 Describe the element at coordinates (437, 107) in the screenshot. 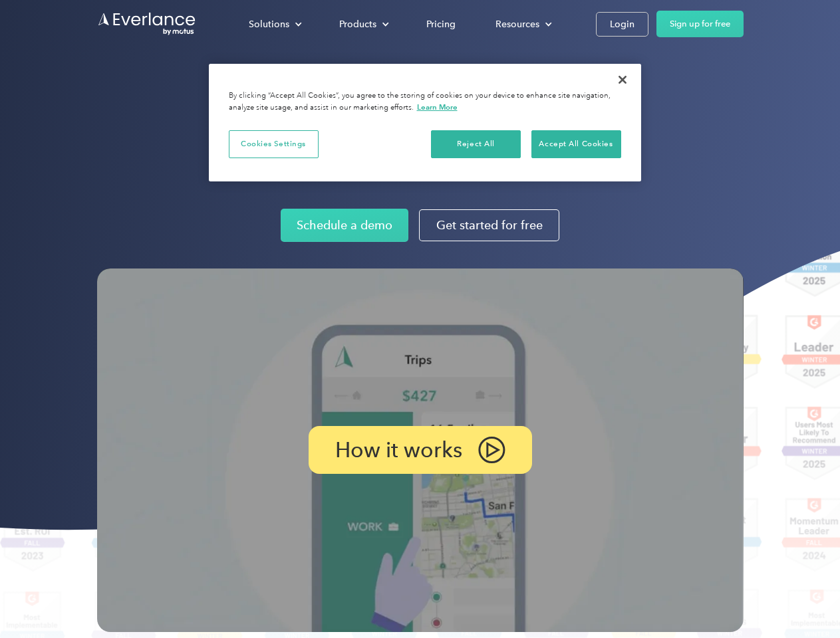

I see `a: More information about your privacy, opens in a new tab` at that location.